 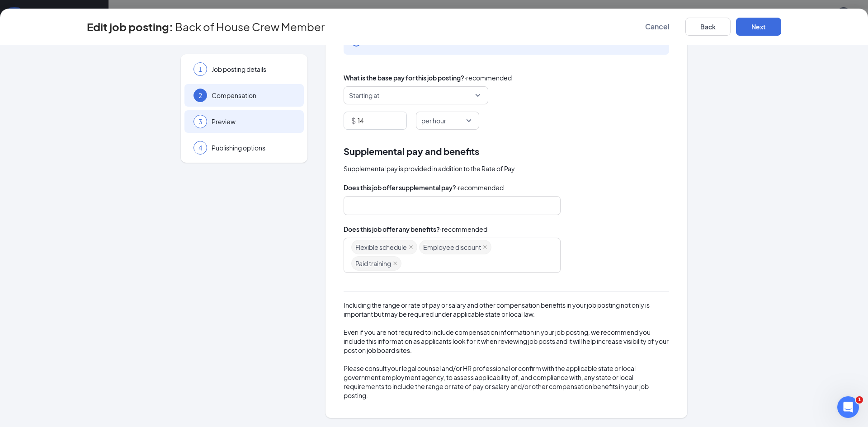 I want to click on span: Back of House Crew Member, so click(x=250, y=27).